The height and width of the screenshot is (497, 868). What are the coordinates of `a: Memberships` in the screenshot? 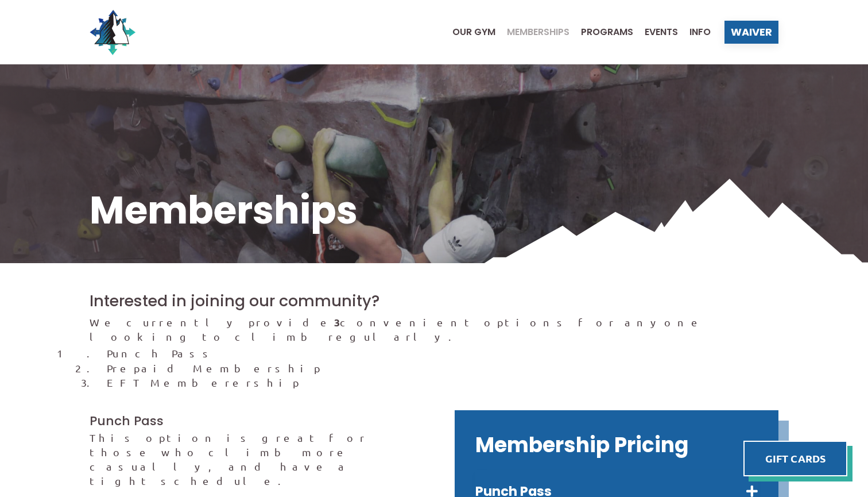 It's located at (532, 32).